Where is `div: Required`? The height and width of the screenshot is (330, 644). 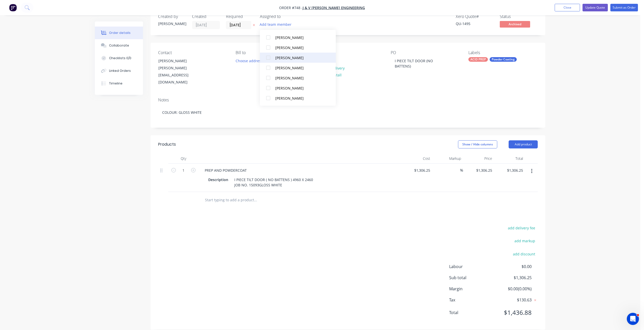
div: Required is located at coordinates (240, 16).